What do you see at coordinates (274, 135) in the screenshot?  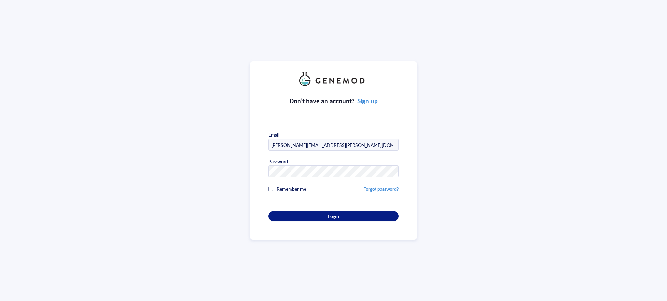 I see `div: Email` at bounding box center [274, 135].